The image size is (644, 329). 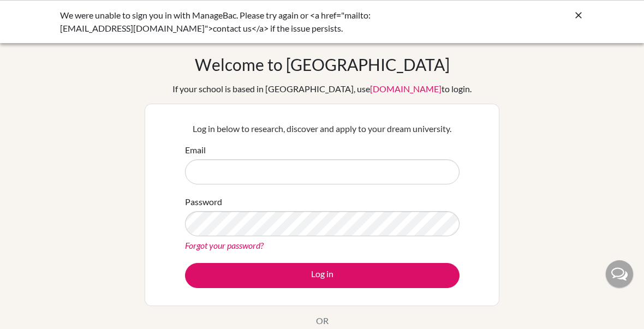 I want to click on a: Forgot your password?, so click(x=224, y=245).